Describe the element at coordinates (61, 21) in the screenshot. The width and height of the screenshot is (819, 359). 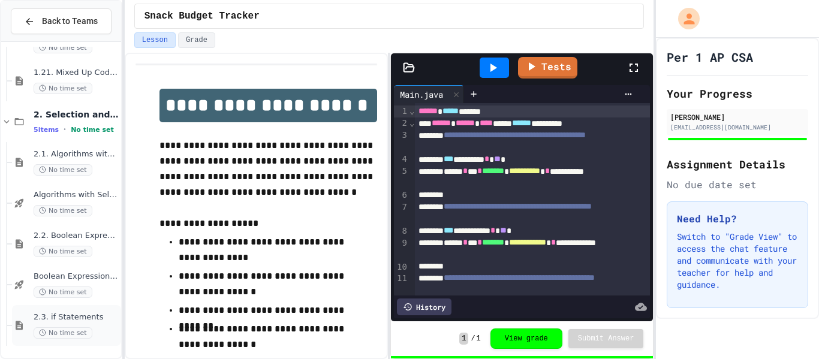
I see `button: Back to Teams` at that location.